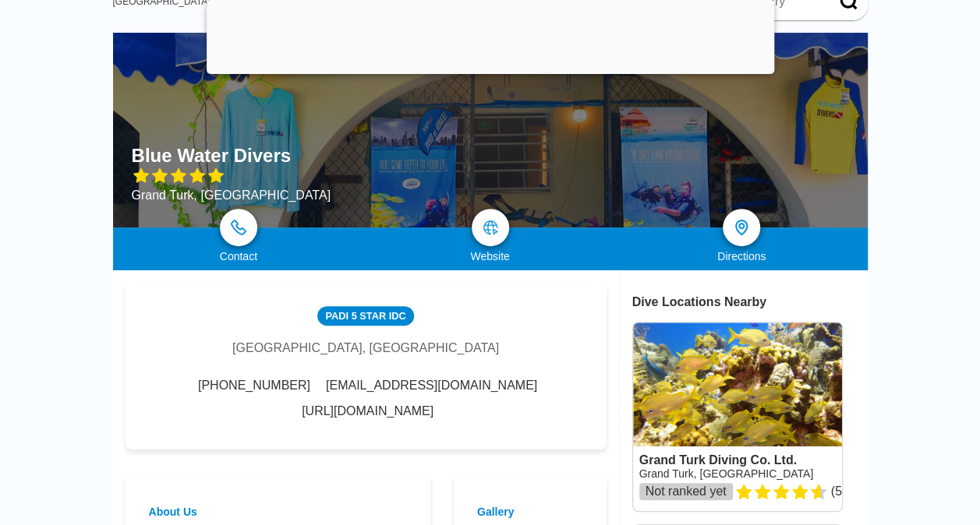 The width and height of the screenshot is (980, 525). I want to click on div: Contact, so click(239, 257).